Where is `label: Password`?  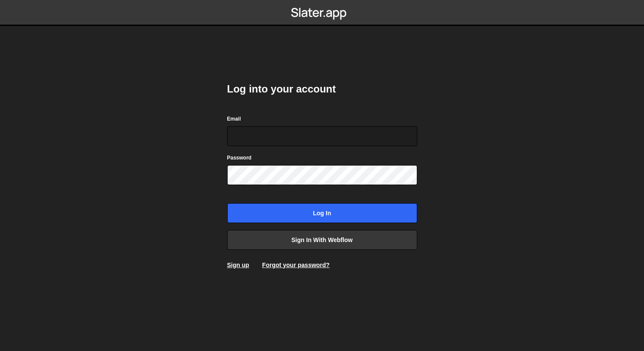
label: Password is located at coordinates (239, 158).